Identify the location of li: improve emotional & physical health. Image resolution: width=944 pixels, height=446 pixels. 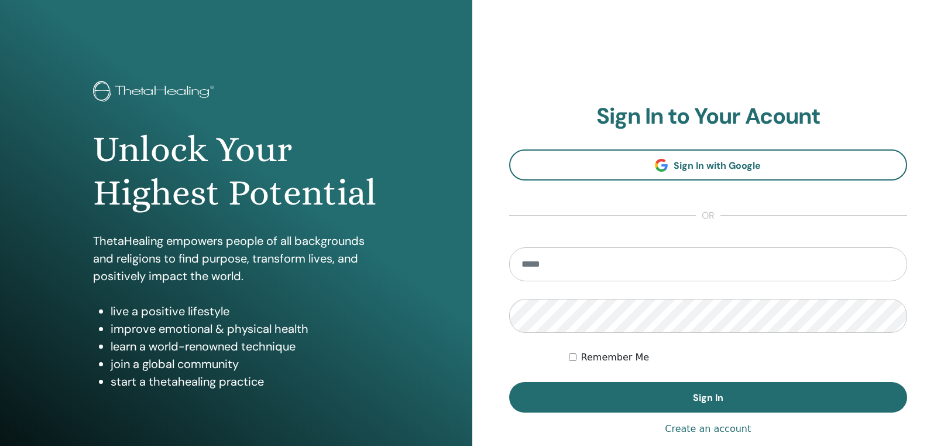
(245, 328).